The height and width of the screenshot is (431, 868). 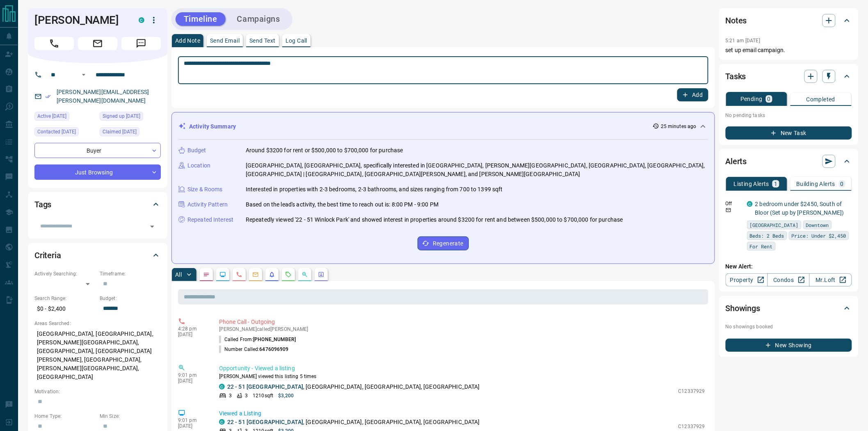 I want to click on div: Tasks, so click(x=789, y=77).